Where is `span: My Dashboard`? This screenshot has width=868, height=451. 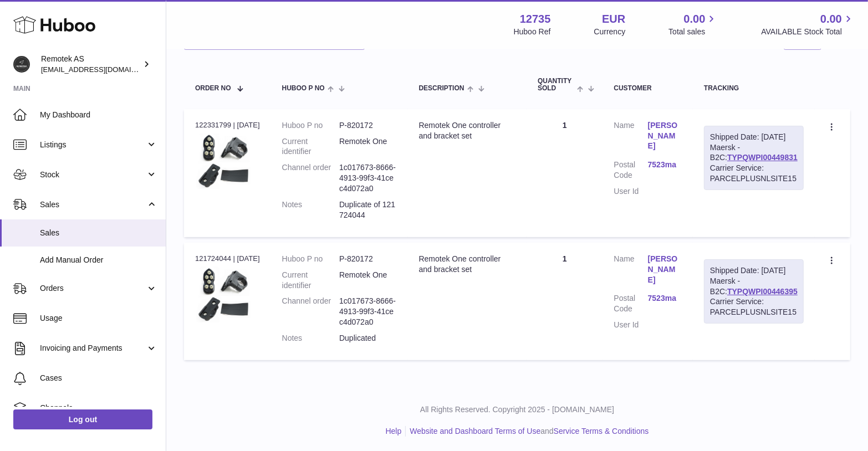
span: My Dashboard is located at coordinates (98, 115).